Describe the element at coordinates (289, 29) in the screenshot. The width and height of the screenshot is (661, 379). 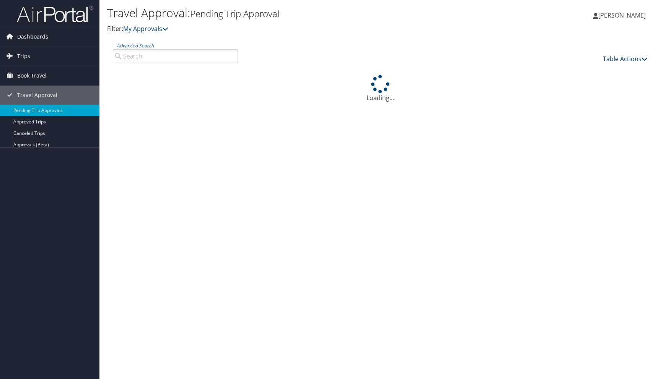
I see `p: Filter:` at that location.